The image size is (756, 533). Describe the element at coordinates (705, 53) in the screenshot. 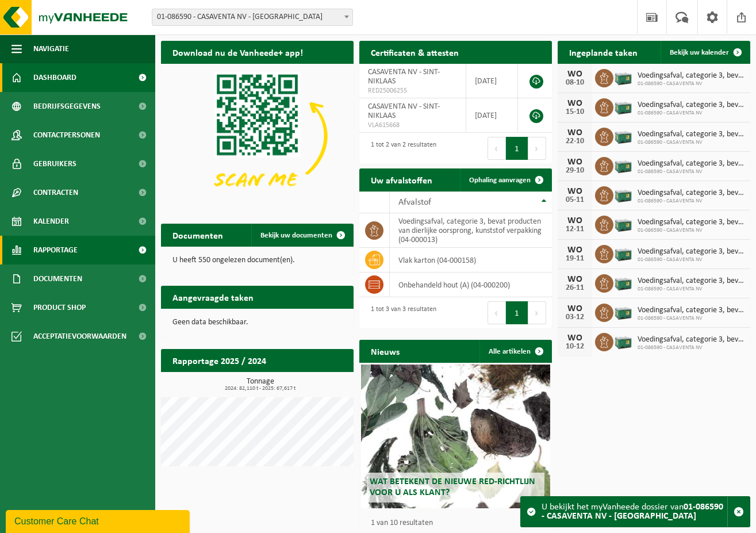

I see `a: Bekijk uw kalender` at that location.